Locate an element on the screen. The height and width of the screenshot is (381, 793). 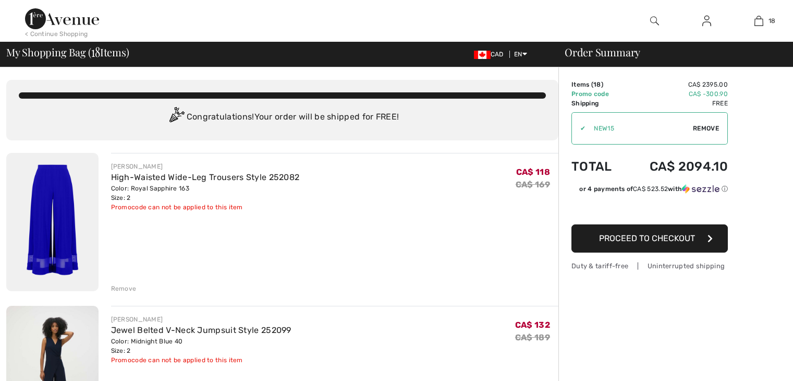
span: CAD is located at coordinates (491, 54).